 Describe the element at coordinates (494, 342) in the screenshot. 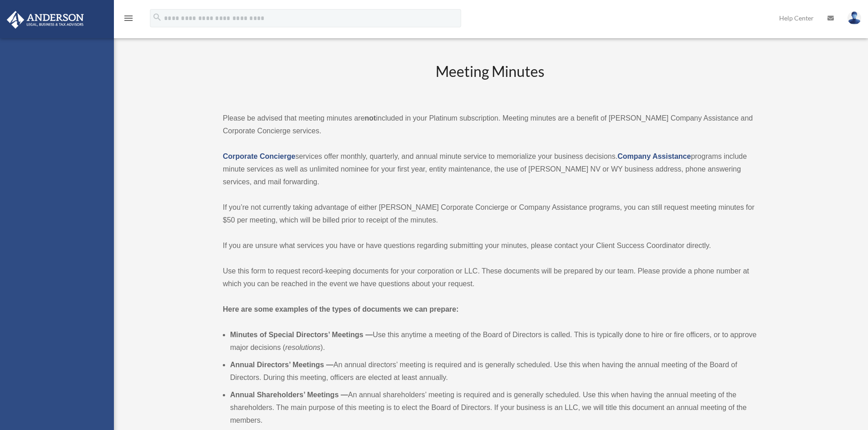

I see `li: Use this anytime a meeting of the Board of Directors is called. This is typically done to hire or...` at that location.